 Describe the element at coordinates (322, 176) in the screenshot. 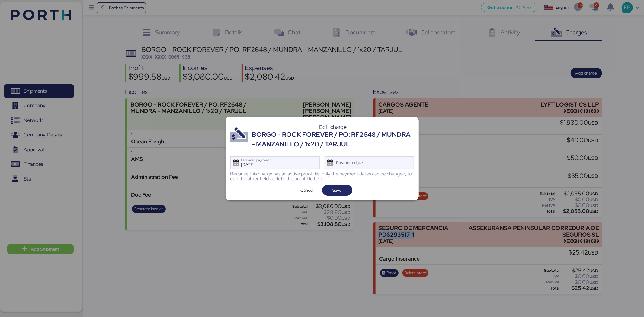

I see `div: Because this charge has an active proof file, only the payment dates can be changed, to edit the ...` at that location.